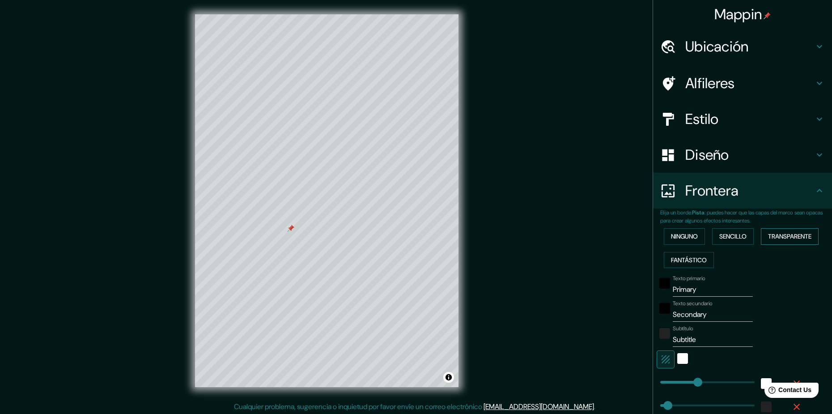 The width and height of the screenshot is (832, 414). Describe the element at coordinates (692, 303) in the screenshot. I see `label: Texto secundario` at that location.